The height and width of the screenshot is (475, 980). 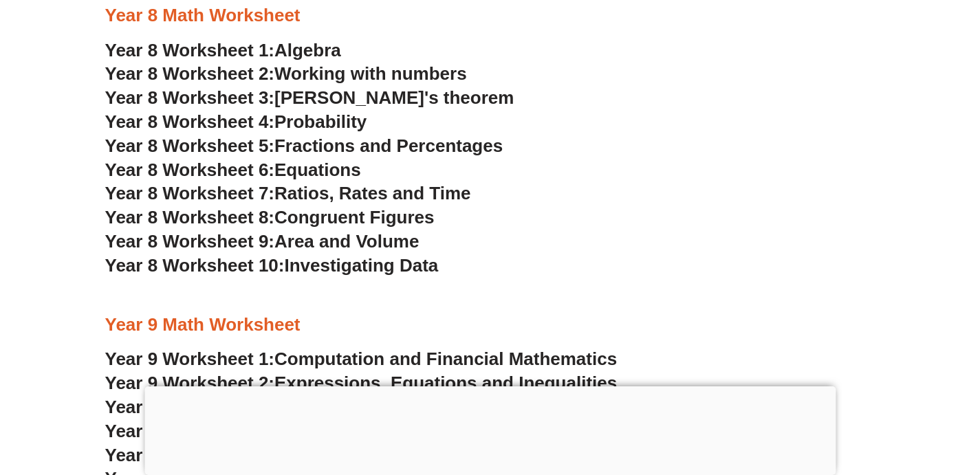 What do you see at coordinates (307, 50) in the screenshot?
I see `span: Algebra` at bounding box center [307, 50].